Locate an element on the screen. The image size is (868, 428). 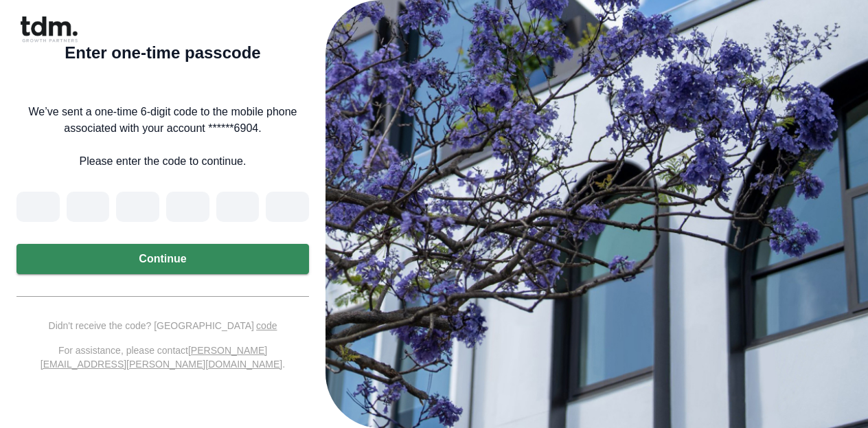
input: Please enter verification code. Digit 1 is located at coordinates (38, 206).